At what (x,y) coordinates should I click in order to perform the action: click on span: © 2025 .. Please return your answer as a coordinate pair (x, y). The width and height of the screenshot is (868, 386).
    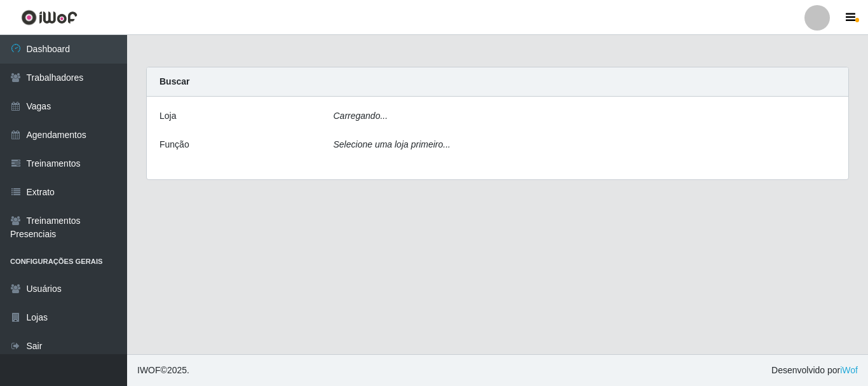
    Looking at the image, I should click on (163, 370).